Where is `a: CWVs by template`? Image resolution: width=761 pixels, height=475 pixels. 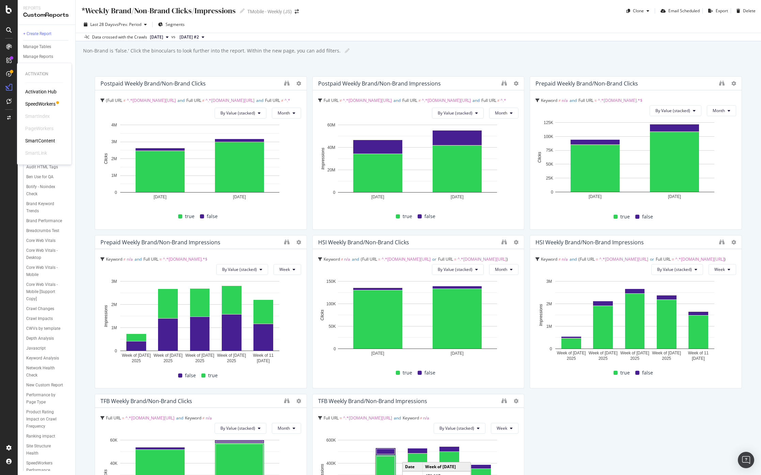 a: CWVs by template is located at coordinates (48, 328).